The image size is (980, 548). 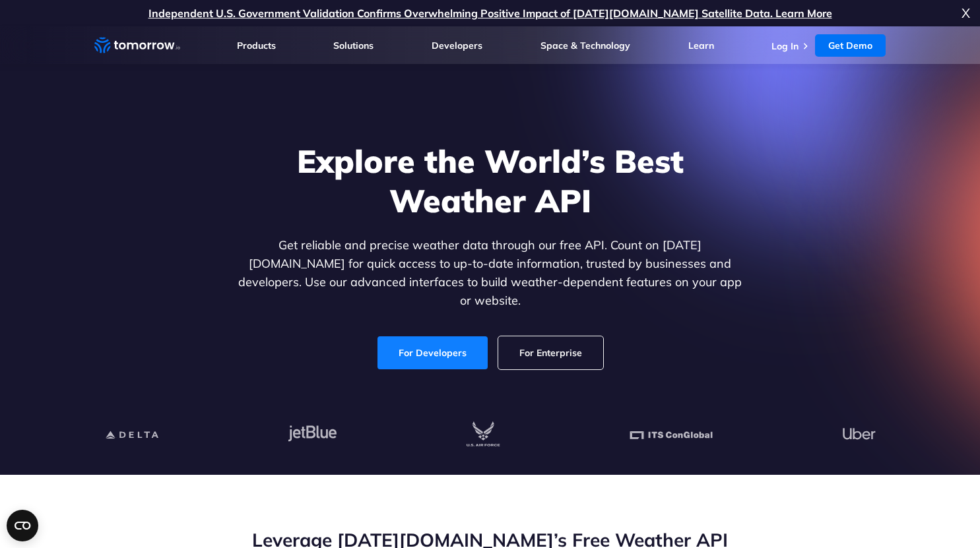 What do you see at coordinates (457, 45) in the screenshot?
I see `a: Developers` at bounding box center [457, 45].